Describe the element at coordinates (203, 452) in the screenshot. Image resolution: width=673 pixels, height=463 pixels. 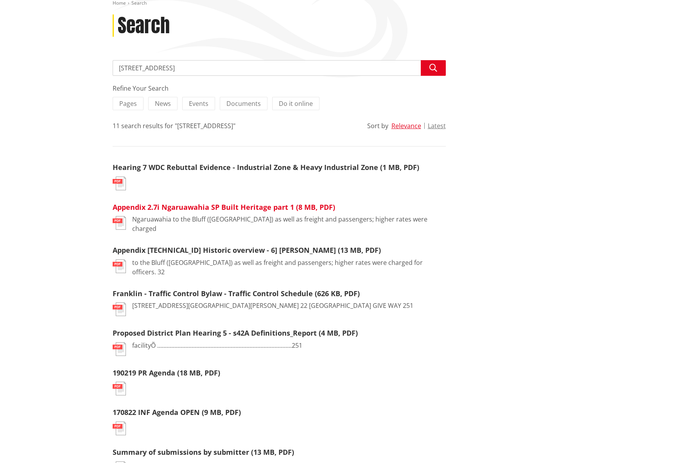
I see `a: Summary of submissions by submitter (13 MB, PDF)` at that location.